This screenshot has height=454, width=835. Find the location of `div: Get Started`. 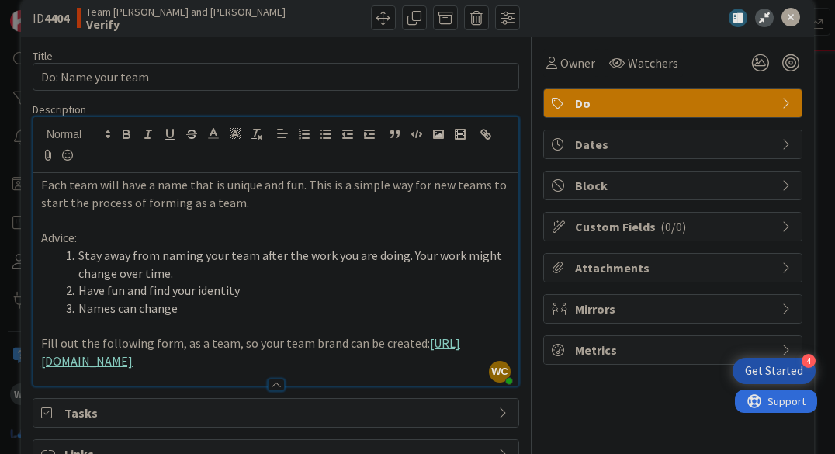

div: Get Started is located at coordinates (773, 371).